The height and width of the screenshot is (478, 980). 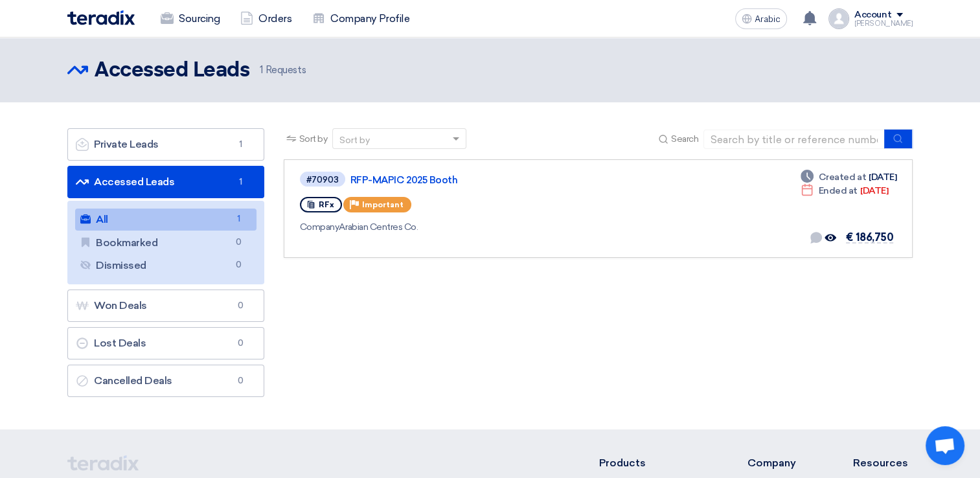 I want to click on span: Ended at, so click(x=838, y=190).